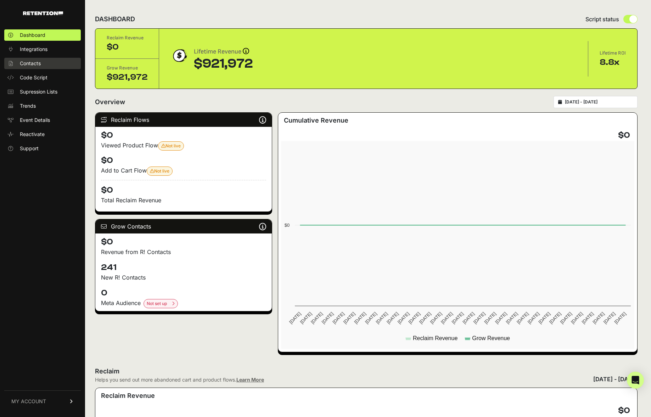  I want to click on p: New R! Contacts, so click(183, 277).